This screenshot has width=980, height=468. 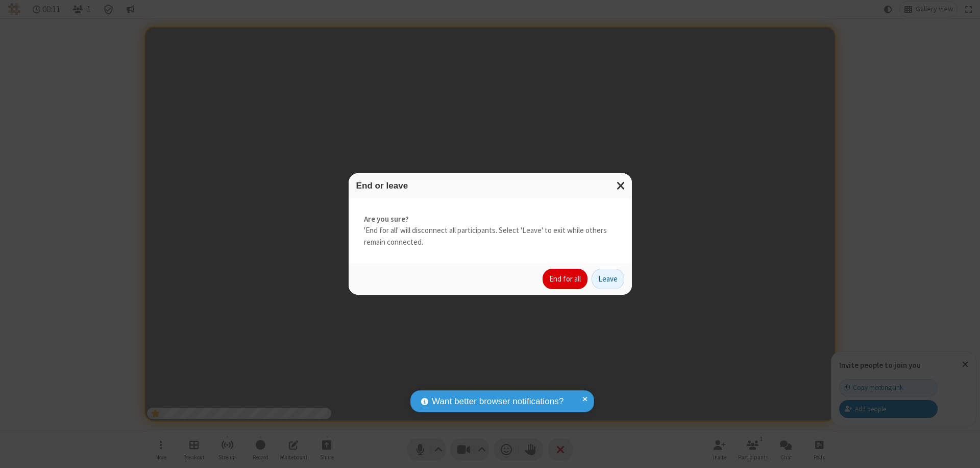 What do you see at coordinates (608, 279) in the screenshot?
I see `button: Leave` at bounding box center [608, 279].